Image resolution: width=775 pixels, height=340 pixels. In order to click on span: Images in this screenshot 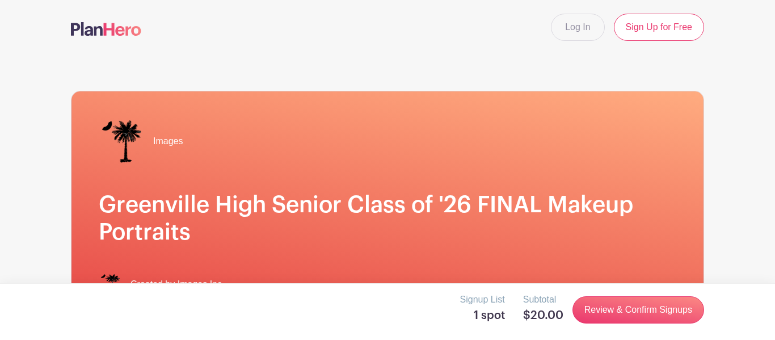, I will do `click(168, 141)`.